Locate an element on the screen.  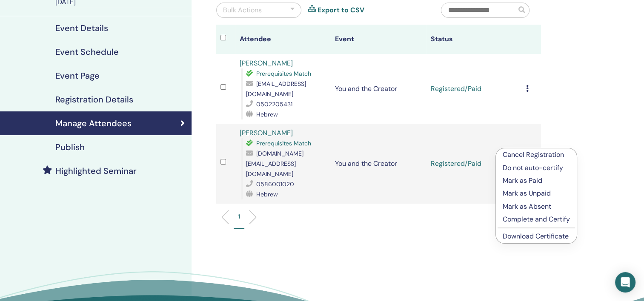
h4: Event Details is located at coordinates (82, 28).